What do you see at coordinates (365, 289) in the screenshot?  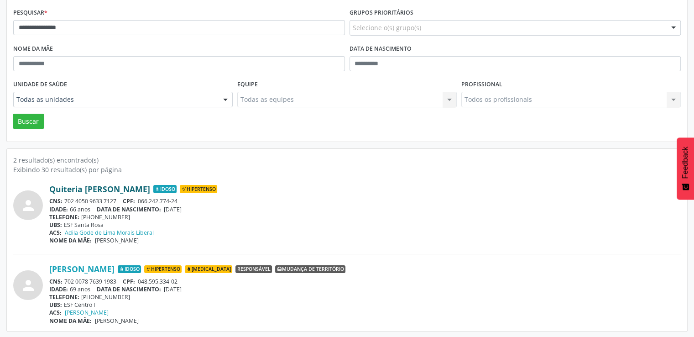 I see `div: 69 anos` at bounding box center [365, 289].